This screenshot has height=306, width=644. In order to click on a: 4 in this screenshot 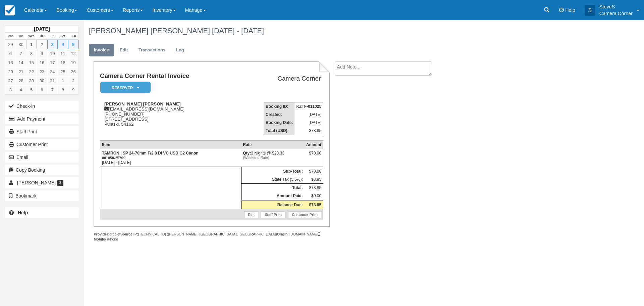, I will do `click(20, 90)`.